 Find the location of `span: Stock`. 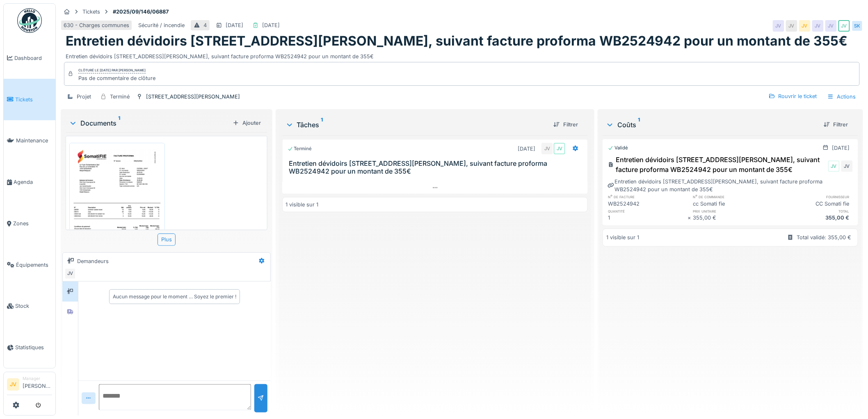

span: Stock is located at coordinates (33, 305).